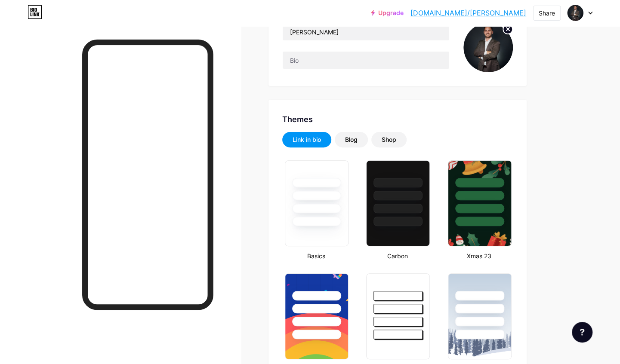 Image resolution: width=620 pixels, height=364 pixels. What do you see at coordinates (316, 256) in the screenshot?
I see `div: Basics` at bounding box center [316, 256].